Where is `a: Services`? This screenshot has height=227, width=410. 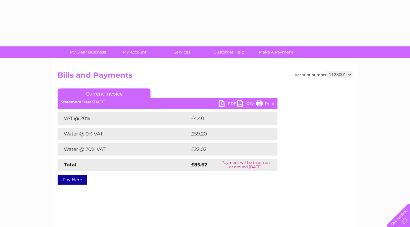
a: Services is located at coordinates (182, 52).